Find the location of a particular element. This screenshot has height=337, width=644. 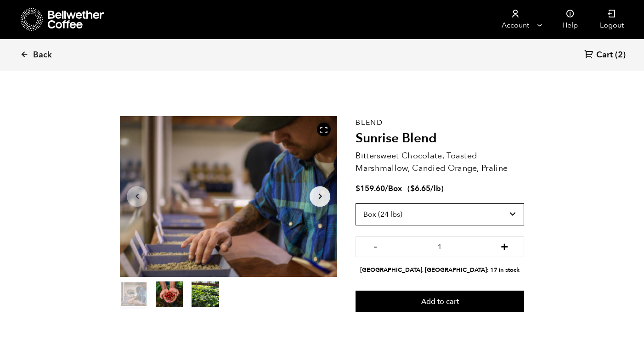

span: Cart is located at coordinates (605, 55).